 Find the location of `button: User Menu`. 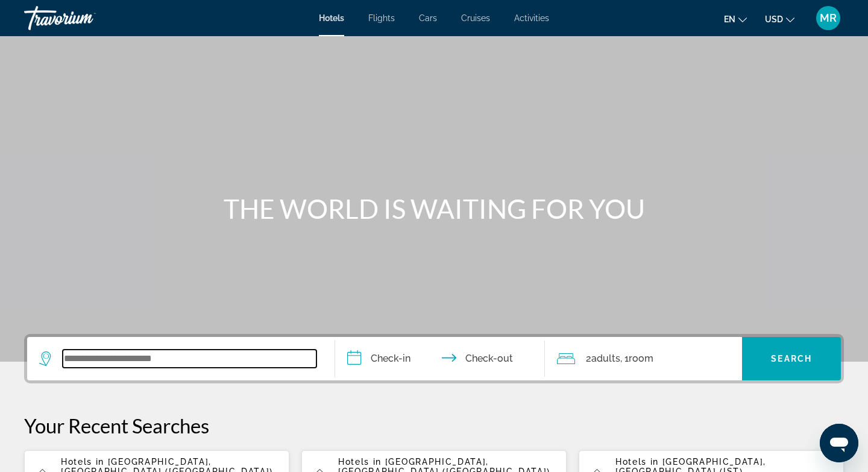

button: User Menu is located at coordinates (828, 18).